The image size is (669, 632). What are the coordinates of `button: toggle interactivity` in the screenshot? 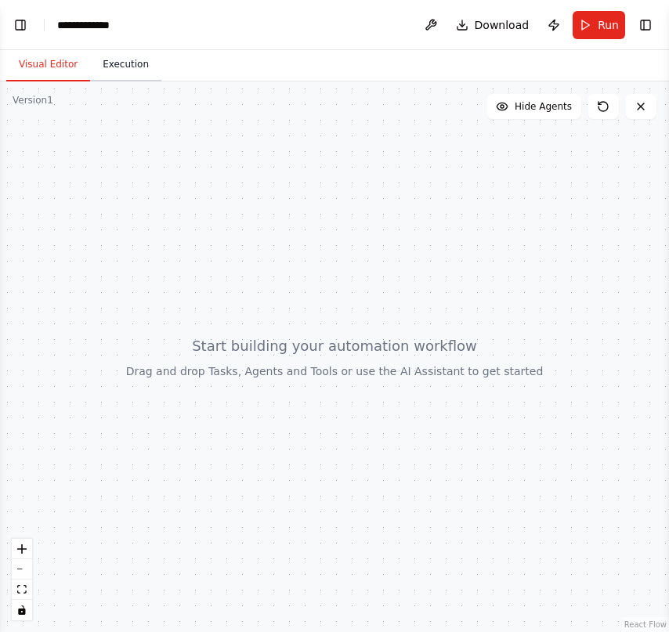 It's located at (22, 610).